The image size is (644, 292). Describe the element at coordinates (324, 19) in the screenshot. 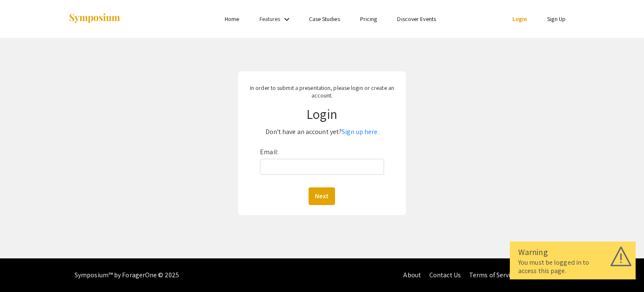

I see `a: Case Studies` at that location.